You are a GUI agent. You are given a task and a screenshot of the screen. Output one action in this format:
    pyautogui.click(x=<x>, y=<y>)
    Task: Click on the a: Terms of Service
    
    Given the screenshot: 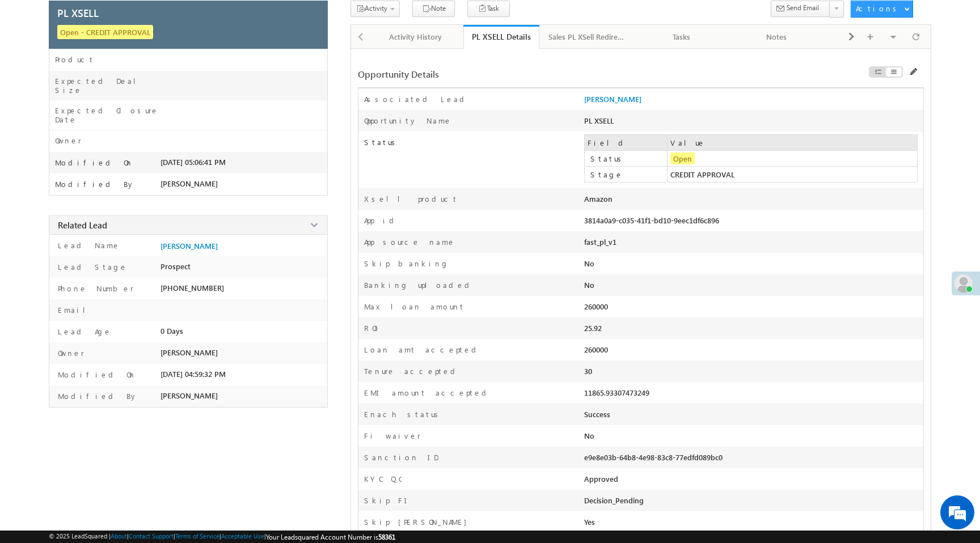 What is the action you would take?
    pyautogui.click(x=197, y=536)
    